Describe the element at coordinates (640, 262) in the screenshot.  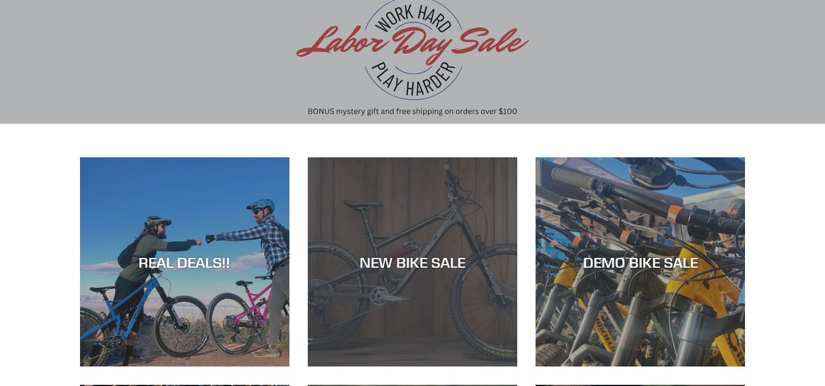
I see `a: DEMO BIKE SALE` at that location.